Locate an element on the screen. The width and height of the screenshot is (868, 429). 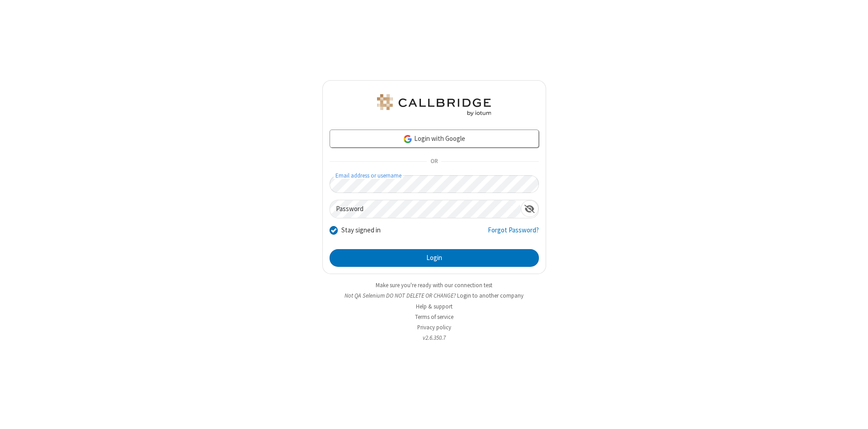
a: Help & support is located at coordinates (434, 306).